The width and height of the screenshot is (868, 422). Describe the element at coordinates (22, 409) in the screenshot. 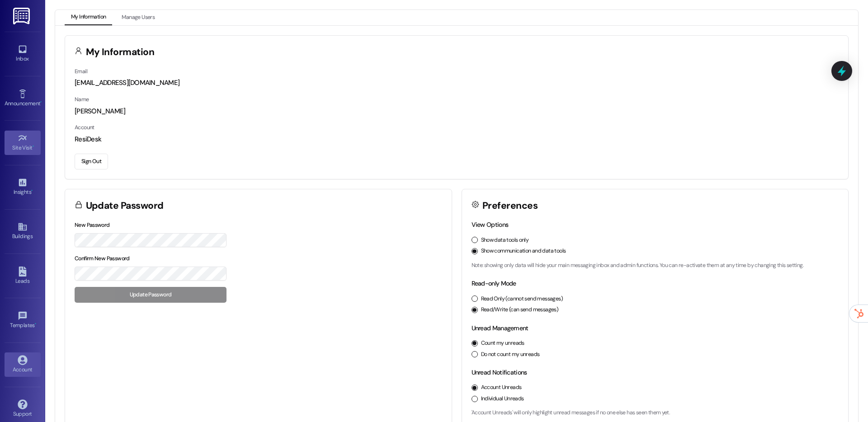

I see `a: Support` at that location.